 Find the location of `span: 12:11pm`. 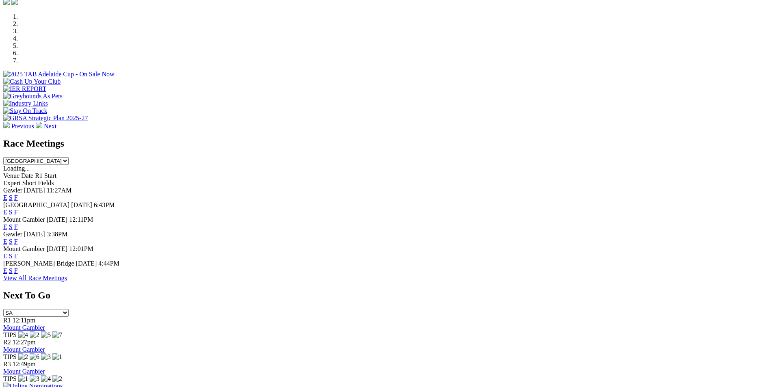

span: 12:11pm is located at coordinates (24, 320).